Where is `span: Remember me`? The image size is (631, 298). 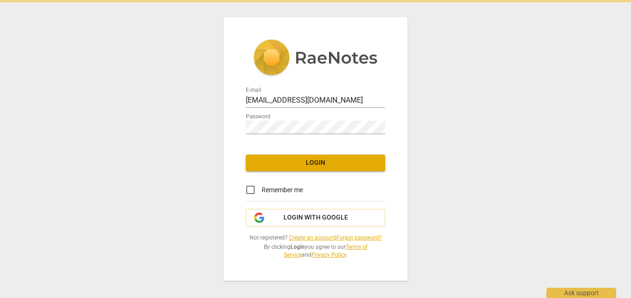
span: Remember me is located at coordinates (282, 190).